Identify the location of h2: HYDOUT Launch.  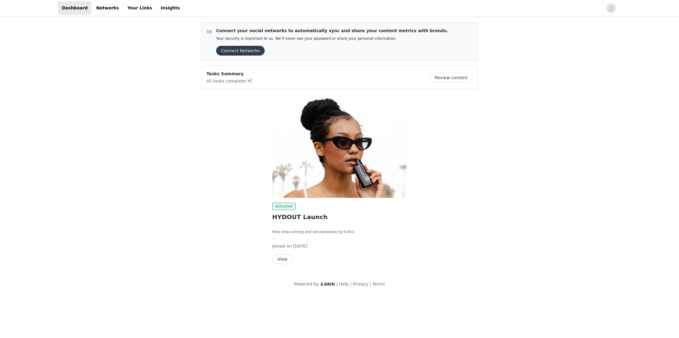
(340, 217).